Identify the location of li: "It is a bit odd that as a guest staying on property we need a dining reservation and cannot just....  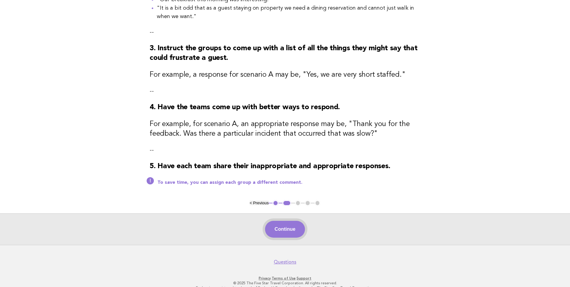
(288, 12).